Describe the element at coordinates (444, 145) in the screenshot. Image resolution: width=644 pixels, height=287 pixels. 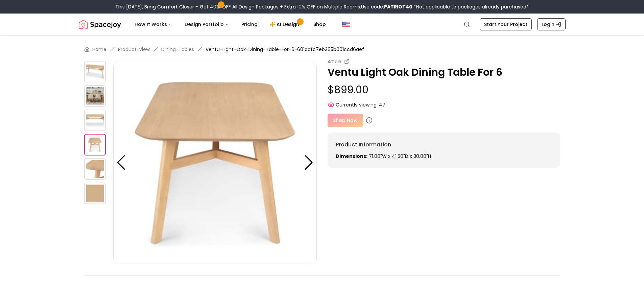
I see `h6: Product Information` at that location.